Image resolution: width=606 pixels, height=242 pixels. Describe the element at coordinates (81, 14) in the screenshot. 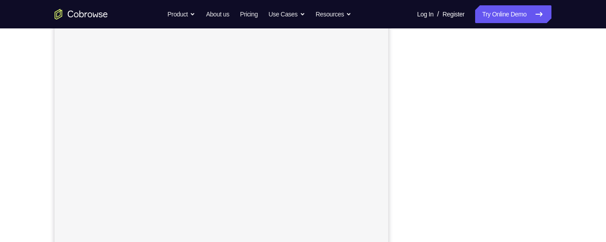

I see `a: Go to the home page` at that location.